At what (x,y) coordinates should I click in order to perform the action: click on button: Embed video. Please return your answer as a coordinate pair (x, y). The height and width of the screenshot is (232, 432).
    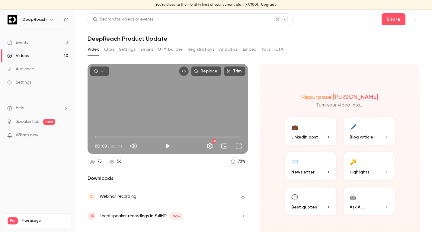
    Looking at the image, I should click on (184, 71).